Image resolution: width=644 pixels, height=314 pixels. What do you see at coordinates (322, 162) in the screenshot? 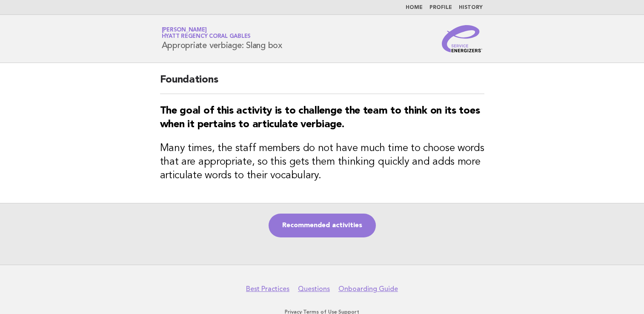
I see `h3: Many times, the staff members do not have much time to choose words that are appropriate, so this...` at bounding box center [322, 162].